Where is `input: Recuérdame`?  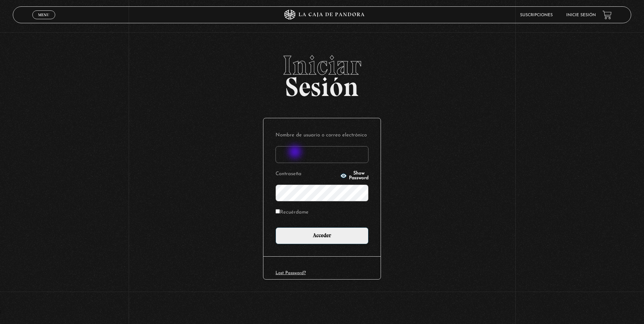
input: Recuérdame is located at coordinates (277, 211).